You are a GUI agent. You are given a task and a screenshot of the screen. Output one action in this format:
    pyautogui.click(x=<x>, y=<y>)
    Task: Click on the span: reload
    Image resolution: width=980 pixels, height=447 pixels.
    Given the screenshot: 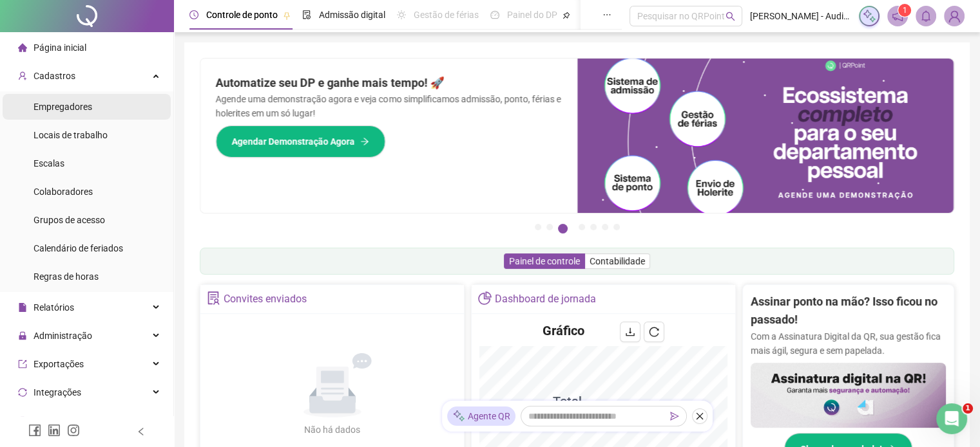 What is the action you would take?
    pyautogui.click(x=654, y=332)
    